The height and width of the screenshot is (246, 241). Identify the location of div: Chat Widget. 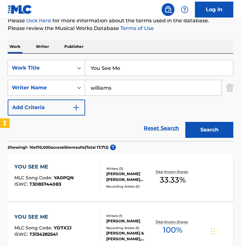
(225, 231).